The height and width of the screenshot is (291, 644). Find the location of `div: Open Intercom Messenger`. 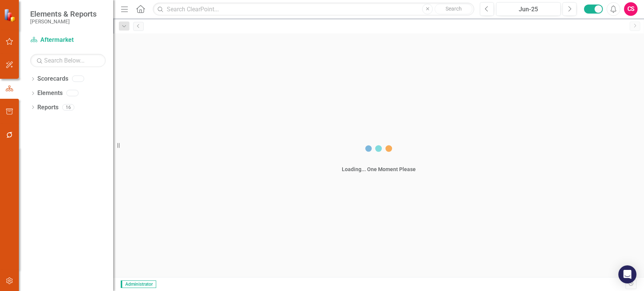

div: Open Intercom Messenger is located at coordinates (627, 275).